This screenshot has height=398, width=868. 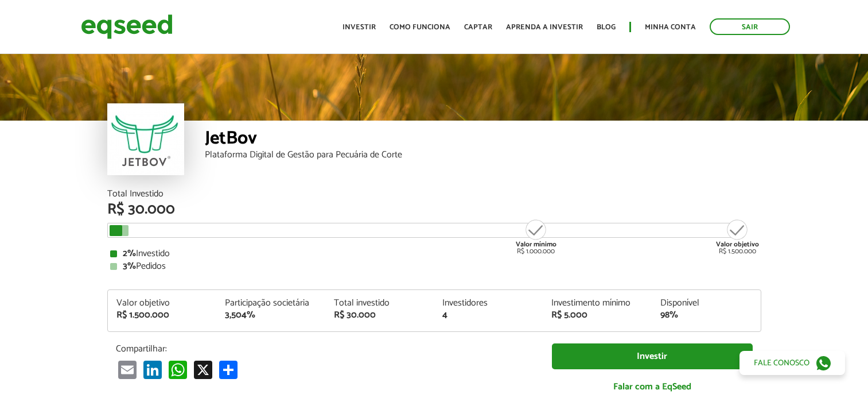 I want to click on div: Disponível, so click(x=707, y=303).